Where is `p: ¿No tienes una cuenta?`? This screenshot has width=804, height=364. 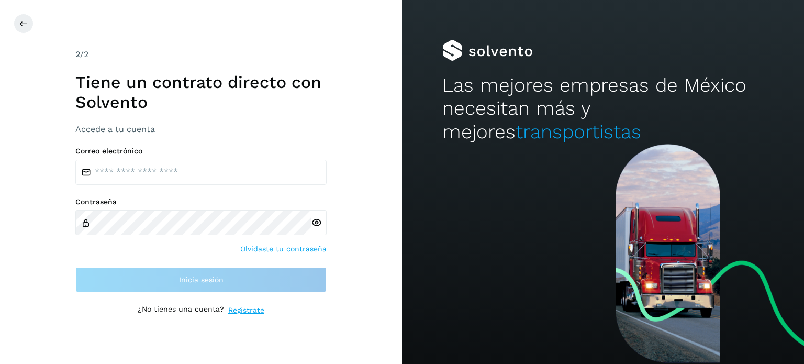
p: ¿No tienes una cuenta? is located at coordinates (181, 310).